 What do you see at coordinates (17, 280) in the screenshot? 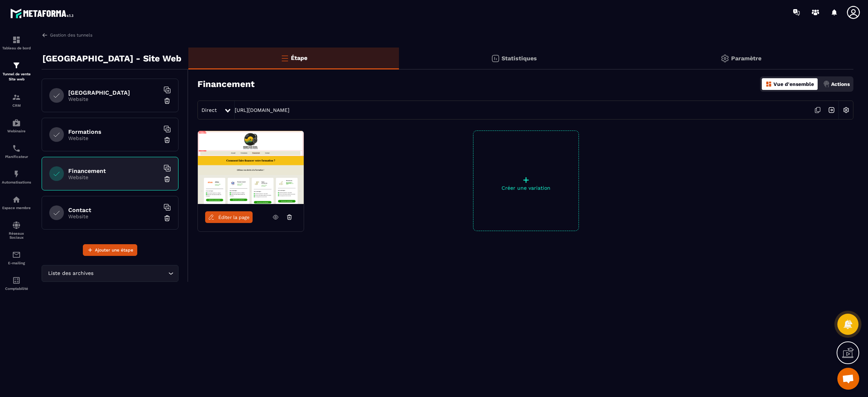
I see `img: accountant` at bounding box center [17, 280].